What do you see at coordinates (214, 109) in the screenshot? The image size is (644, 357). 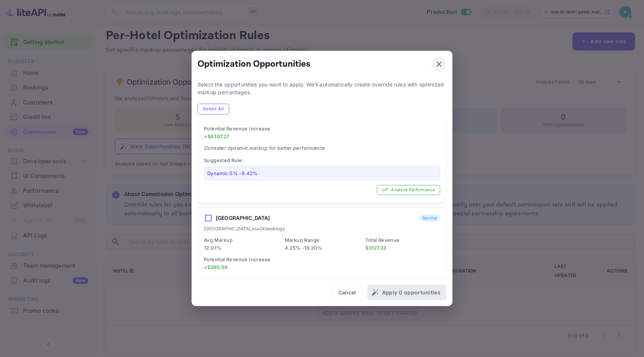 I see `button: Select All` at bounding box center [214, 109].